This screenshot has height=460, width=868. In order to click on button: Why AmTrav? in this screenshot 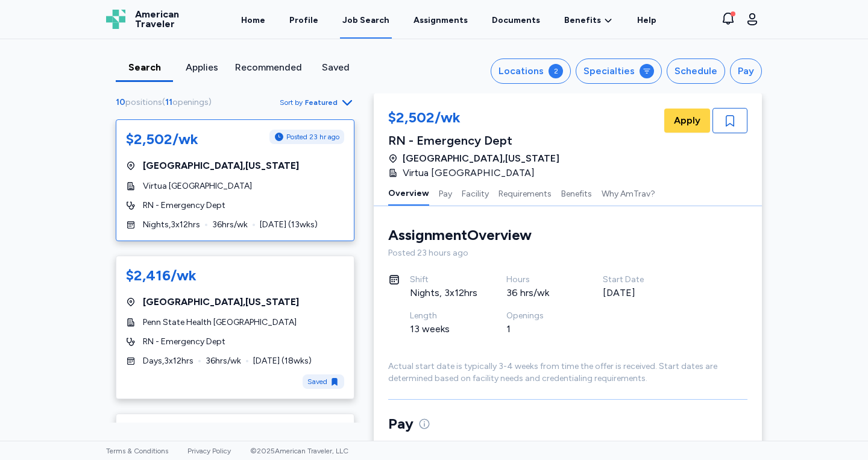, I will do `click(628, 193)`.